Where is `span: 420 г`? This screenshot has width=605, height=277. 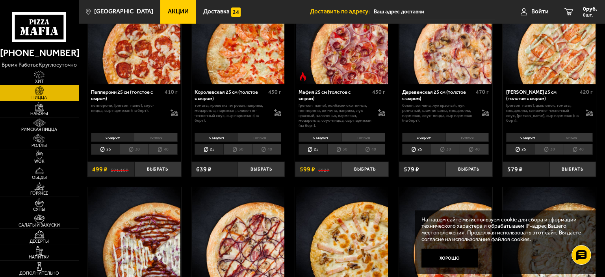
span: 420 г is located at coordinates (586, 92).